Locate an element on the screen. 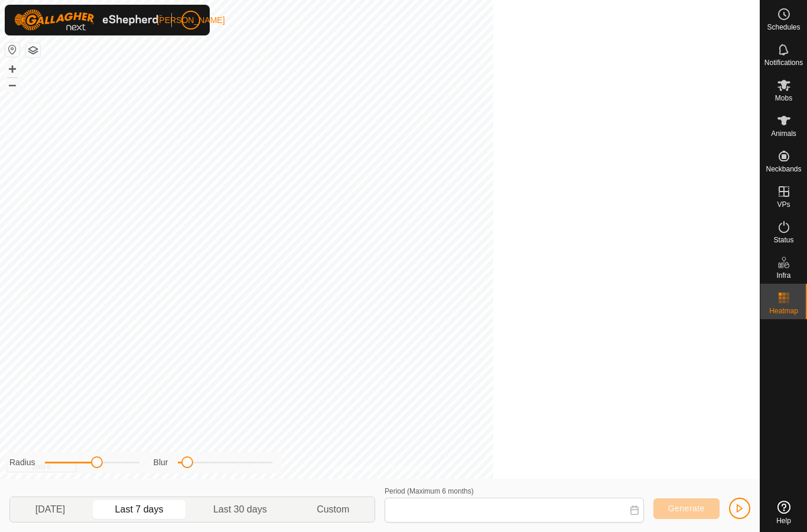  button: Reset Map is located at coordinates (12, 50).